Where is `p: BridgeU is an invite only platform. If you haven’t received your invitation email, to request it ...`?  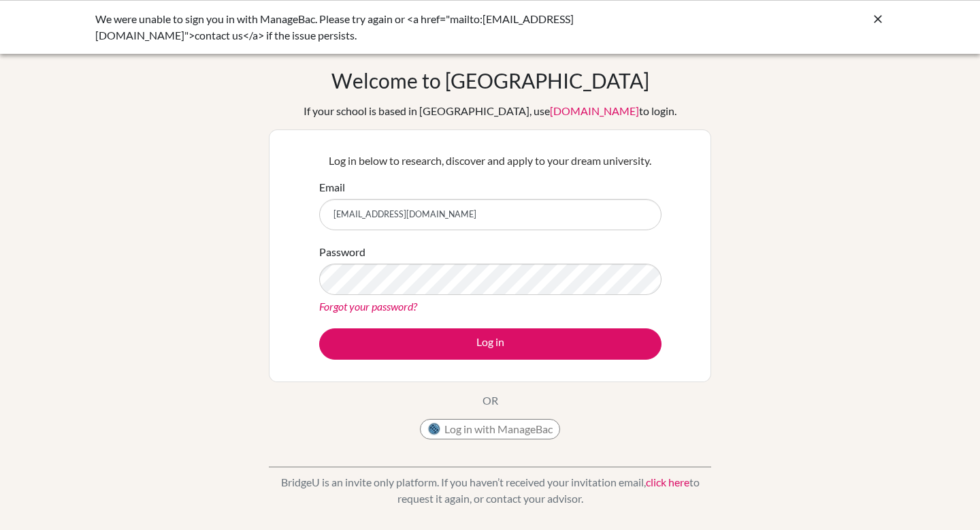 p: BridgeU is an invite only platform. If you haven’t received your invitation email, to request it ... is located at coordinates (490, 490).